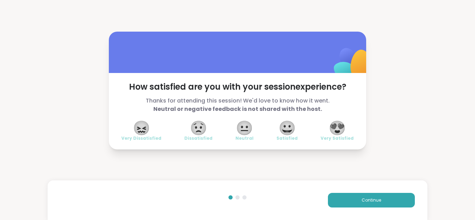 The width and height of the screenshot is (475, 220). What do you see at coordinates (372, 200) in the screenshot?
I see `button: Continue` at bounding box center [372, 200].